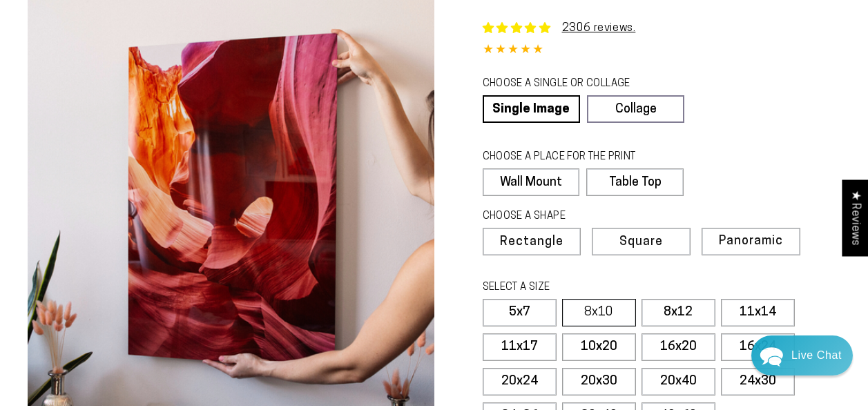 Image resolution: width=868 pixels, height=410 pixels. Describe the element at coordinates (634, 182) in the screenshot. I see `label: Table Top` at that location.